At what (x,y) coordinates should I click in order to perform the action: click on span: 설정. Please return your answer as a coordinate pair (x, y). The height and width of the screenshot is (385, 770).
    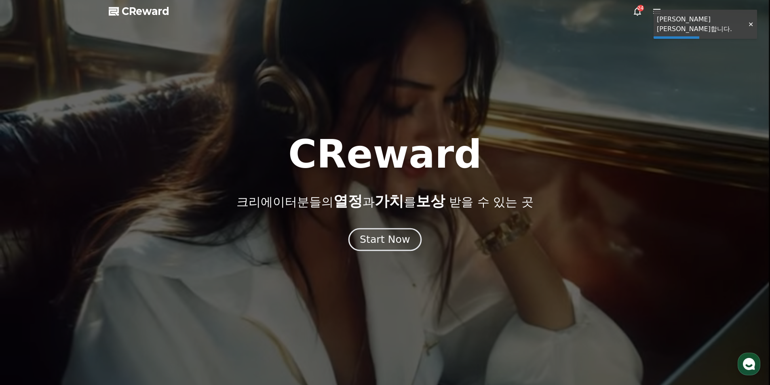
    Looking at the image, I should click on (130, 271).